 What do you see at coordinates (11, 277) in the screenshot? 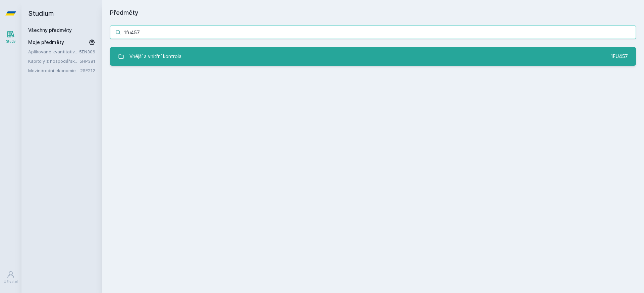
I see `a: Uživatel` at bounding box center [11, 277].